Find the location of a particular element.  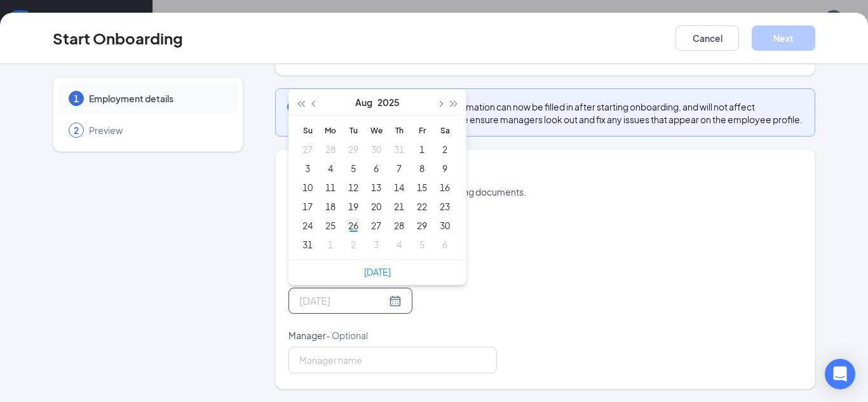

span: Compensation and employment information can now be filled in after starting onboarding, and will ... is located at coordinates (557, 113).